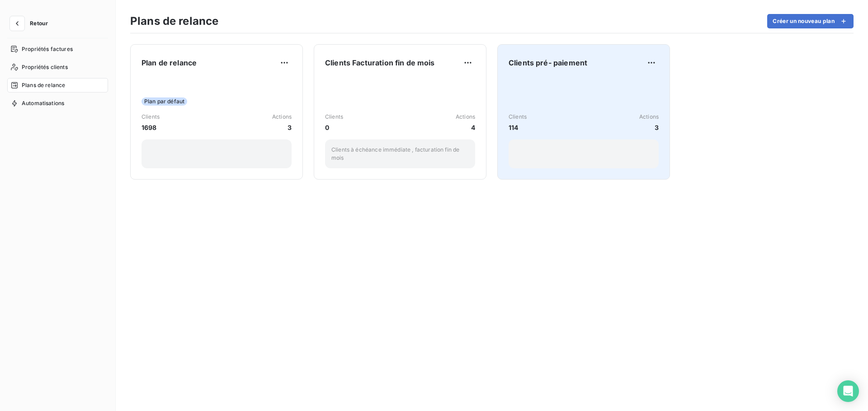 Image resolution: width=868 pixels, height=411 pixels. I want to click on span: 0, so click(334, 127).